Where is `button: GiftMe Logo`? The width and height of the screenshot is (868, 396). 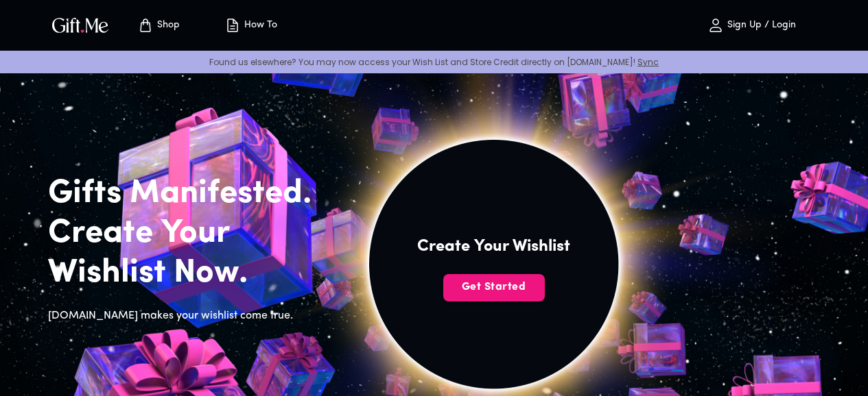
button: GiftMe Logo is located at coordinates (80, 25).